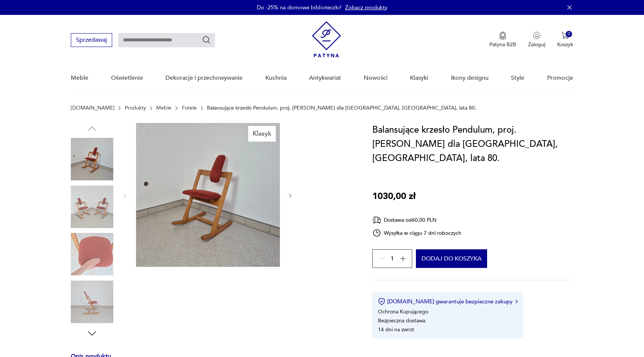  Describe the element at coordinates (419, 78) in the screenshot. I see `a: Klasyki` at that location.